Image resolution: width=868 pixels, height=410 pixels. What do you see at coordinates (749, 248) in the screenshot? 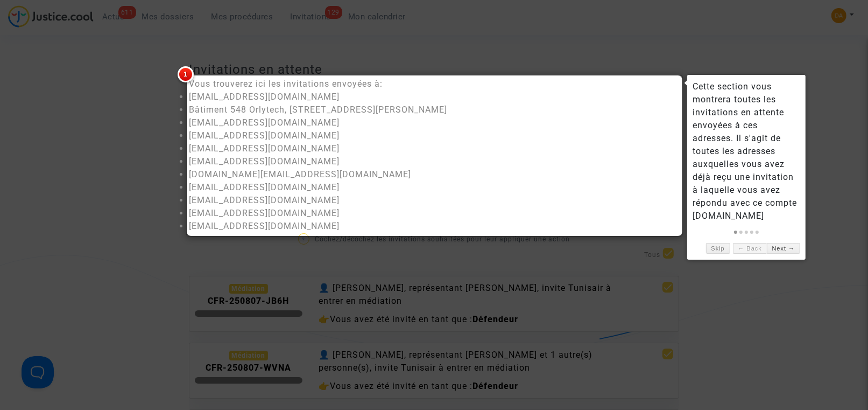
I see `a: ← Back` at bounding box center [749, 248].